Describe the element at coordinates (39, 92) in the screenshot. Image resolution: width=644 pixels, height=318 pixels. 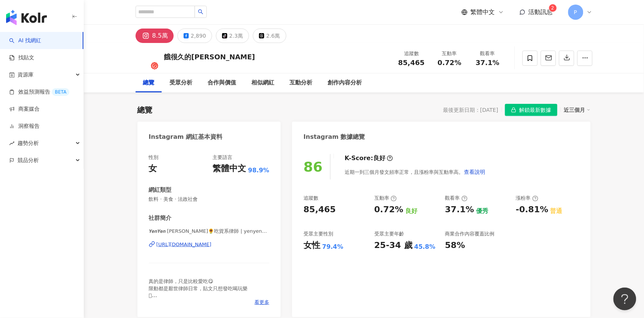
I see `a: 效益預測報告BETA` at that location.